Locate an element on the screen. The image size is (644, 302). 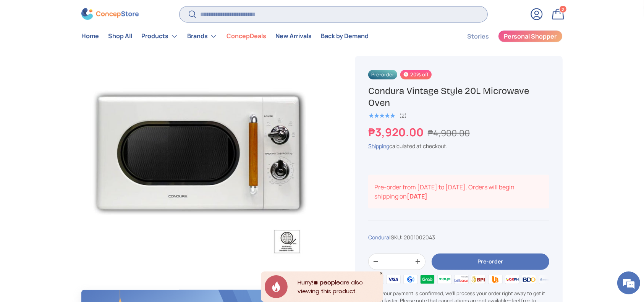
span: Pre-order is located at coordinates (383, 74).